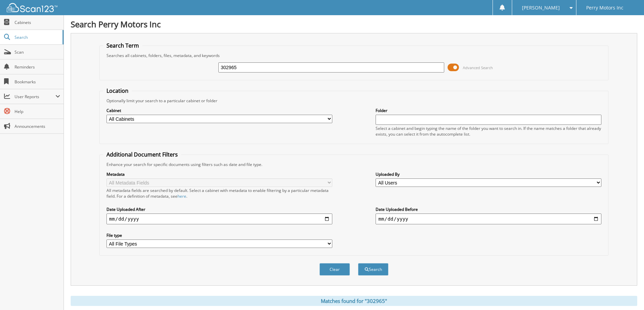  What do you see at coordinates (478, 68) in the screenshot?
I see `span: Advanced Search` at bounding box center [478, 68].